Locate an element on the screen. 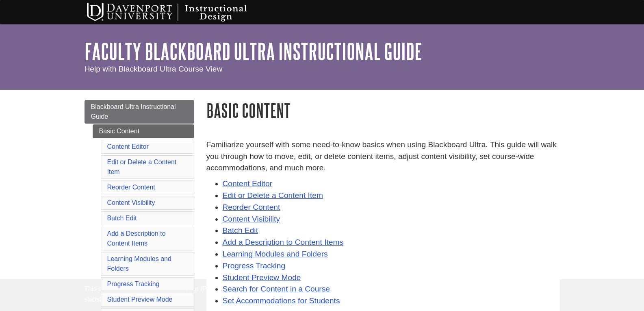  a: Set Accommodations for Students is located at coordinates (281, 300).